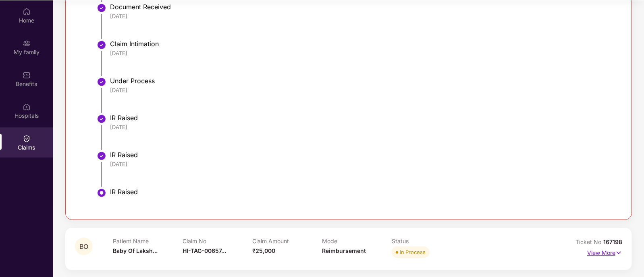 The width and height of the screenshot is (644, 277). Describe the element at coordinates (101, 193) in the screenshot. I see `img: svg+xml;base64,PHN2ZyBpZD0iU3RlcC1BY3RpdmUtMzJ4MzIiIHhtbG5zPSJodHRwOi8vd3d3LnczLm9yZy8yMDAwL3N2Zy...` at that location.